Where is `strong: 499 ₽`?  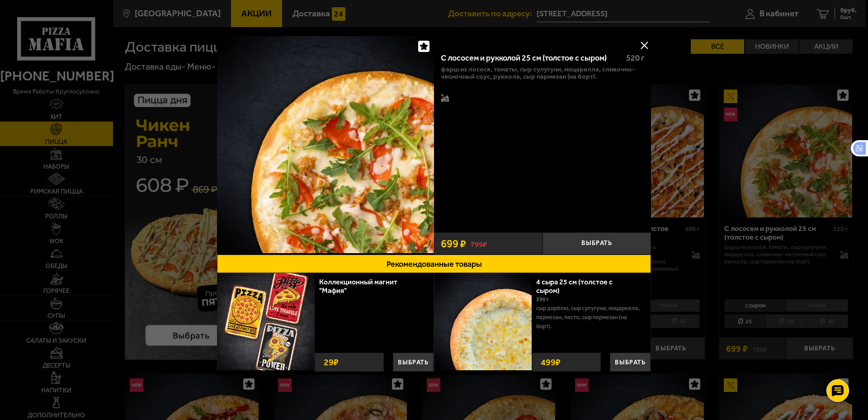 strong: 499 ₽ is located at coordinates (551, 362).